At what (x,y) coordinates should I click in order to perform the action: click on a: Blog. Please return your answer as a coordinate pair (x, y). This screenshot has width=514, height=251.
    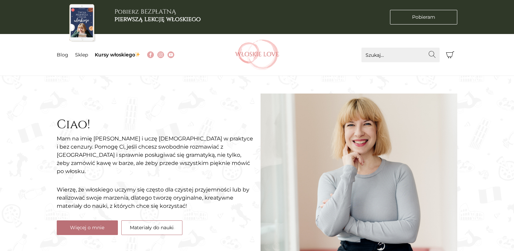
    Looking at the image, I should click on (63, 55).